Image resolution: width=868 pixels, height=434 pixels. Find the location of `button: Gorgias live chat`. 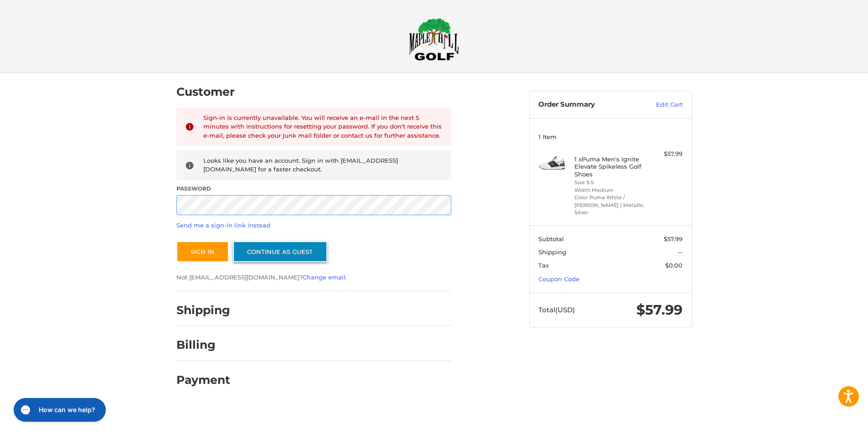

button: Gorgias live chat is located at coordinates (50, 15).